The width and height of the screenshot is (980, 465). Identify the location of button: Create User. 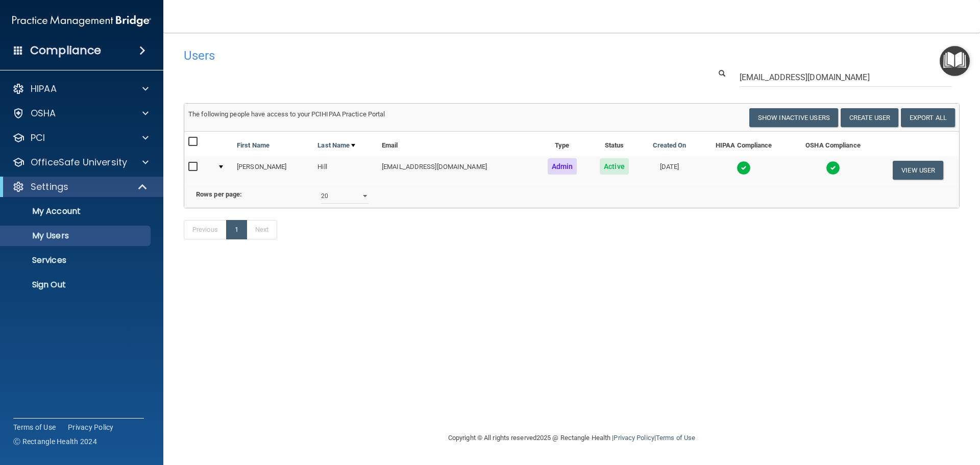
(869, 117).